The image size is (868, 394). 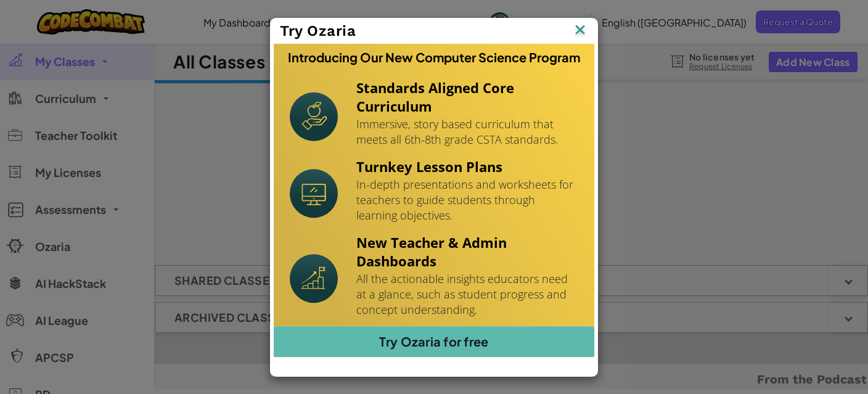 What do you see at coordinates (580, 31) in the screenshot?
I see `img: IconClose.svg` at bounding box center [580, 31].